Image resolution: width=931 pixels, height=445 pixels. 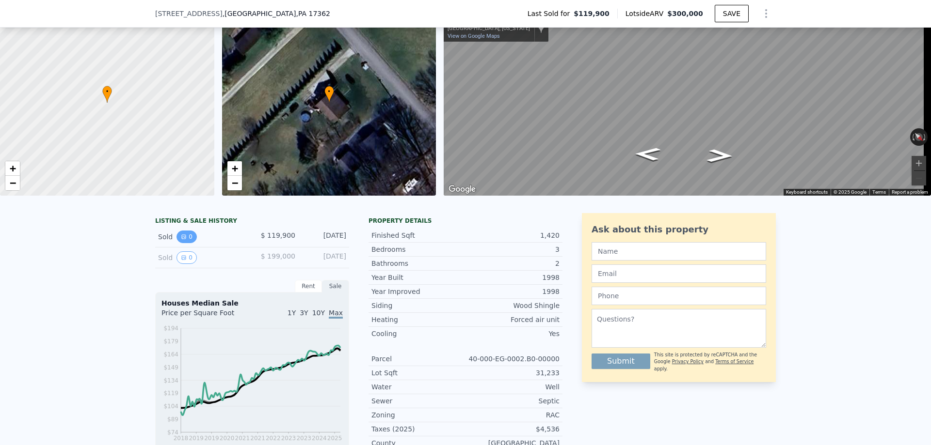 What do you see at coordinates (273, 439) in the screenshot?
I see `tspan: 2022` at bounding box center [273, 439].